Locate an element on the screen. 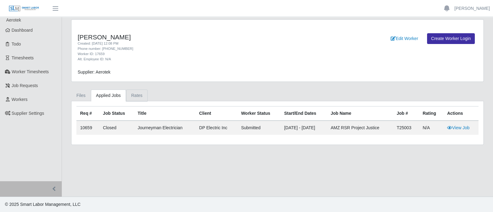 The width and height of the screenshot is (493, 212). a: Create Worker Login is located at coordinates (451, 39).